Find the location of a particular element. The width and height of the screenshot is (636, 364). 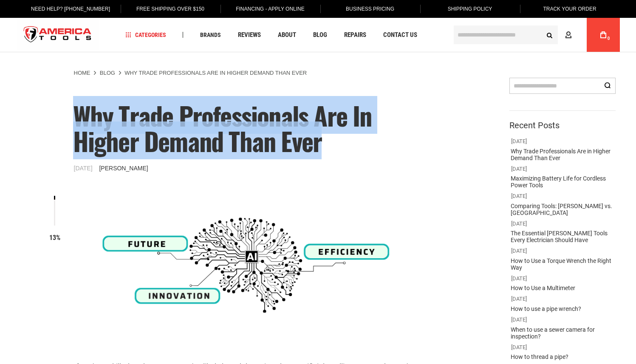

a: Contact Us is located at coordinates (400, 35).